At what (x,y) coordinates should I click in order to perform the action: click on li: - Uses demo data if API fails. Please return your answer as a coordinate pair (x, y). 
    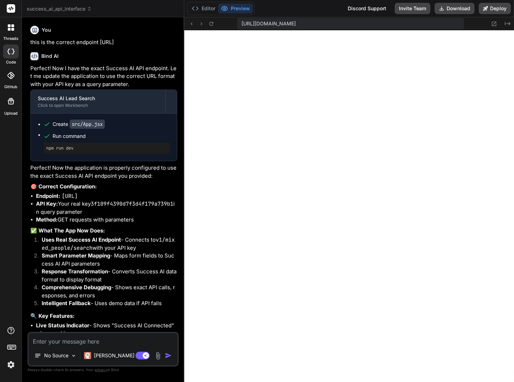
    Looking at the image, I should click on (107, 305).